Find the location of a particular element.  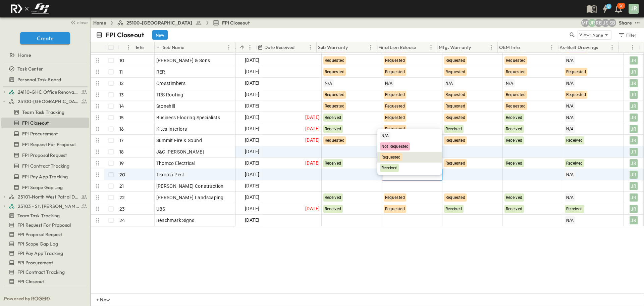

div: Sterling Barnett (sterling@fpibuilders.com) is located at coordinates (612, 23).